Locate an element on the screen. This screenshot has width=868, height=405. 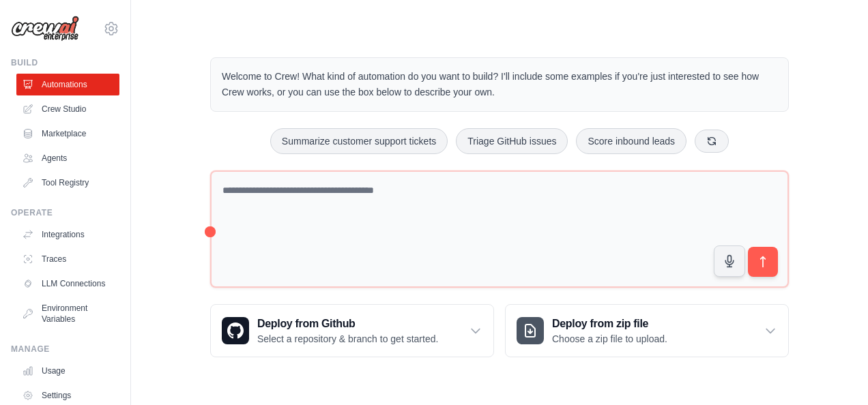
a: Crew Studio is located at coordinates (67, 109).